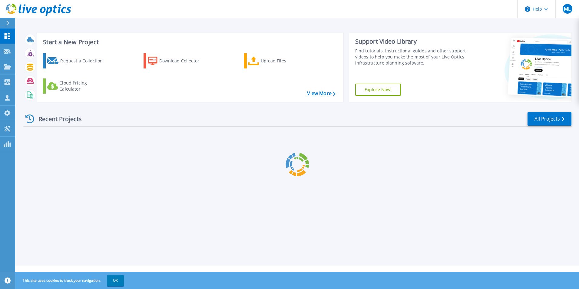 The height and width of the screenshot is (289, 579). I want to click on a: Request a Collection, so click(77, 61).